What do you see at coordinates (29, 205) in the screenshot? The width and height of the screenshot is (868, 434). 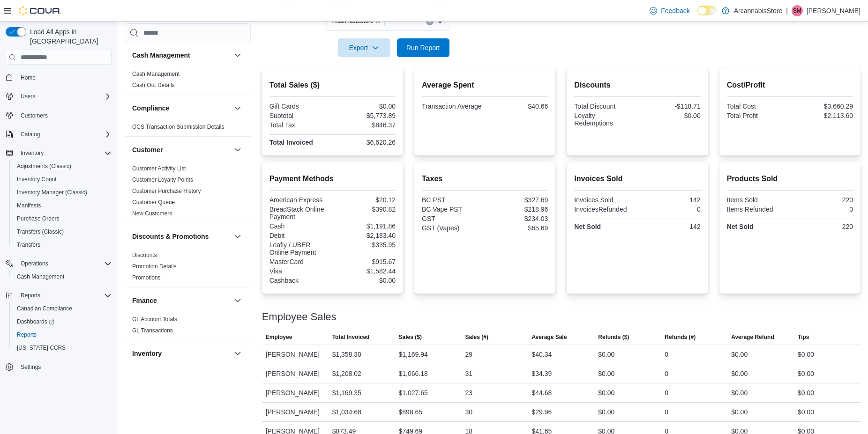 I see `a: Manifests` at bounding box center [29, 205].